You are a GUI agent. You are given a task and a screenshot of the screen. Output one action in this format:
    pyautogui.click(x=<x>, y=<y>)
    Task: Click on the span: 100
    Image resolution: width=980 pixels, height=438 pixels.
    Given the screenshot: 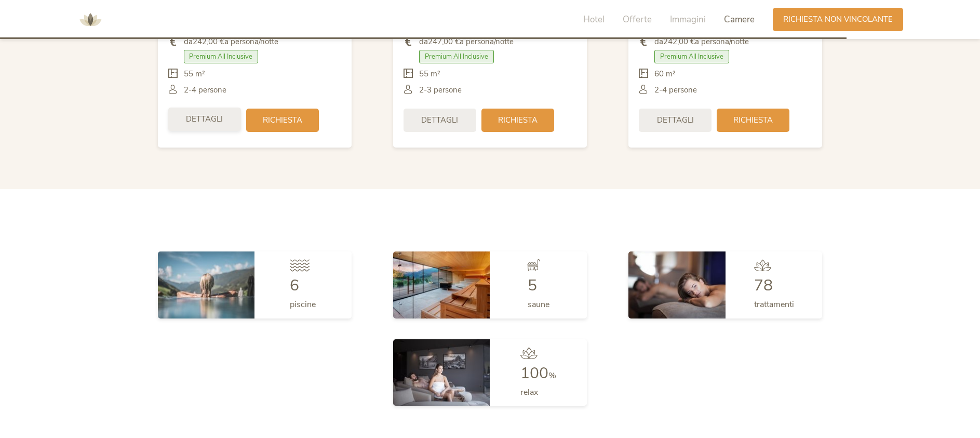 What is the action you would take?
    pyautogui.click(x=534, y=373)
    